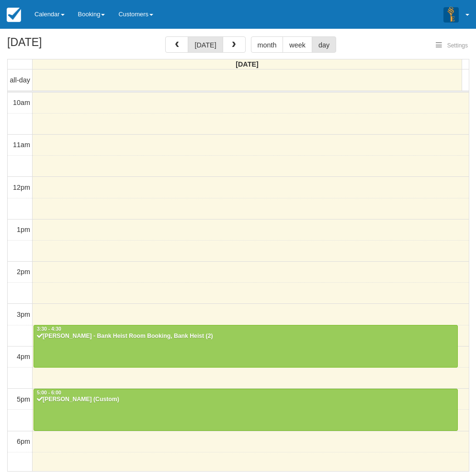 The height and width of the screenshot is (474, 476). What do you see at coordinates (298, 44) in the screenshot?
I see `button: week` at bounding box center [298, 44].